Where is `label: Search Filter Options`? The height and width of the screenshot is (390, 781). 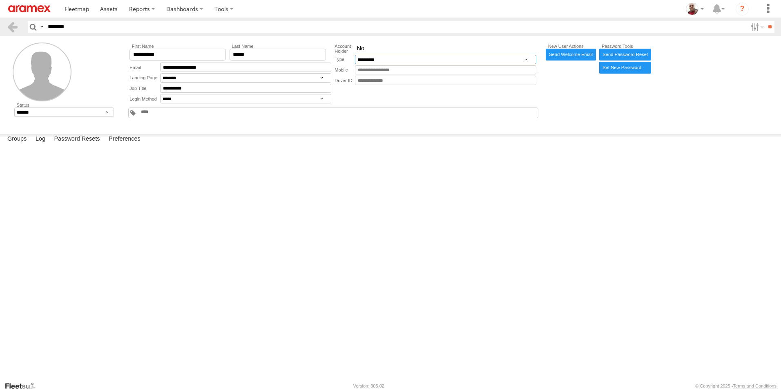 label: Search Filter Options is located at coordinates (756, 27).